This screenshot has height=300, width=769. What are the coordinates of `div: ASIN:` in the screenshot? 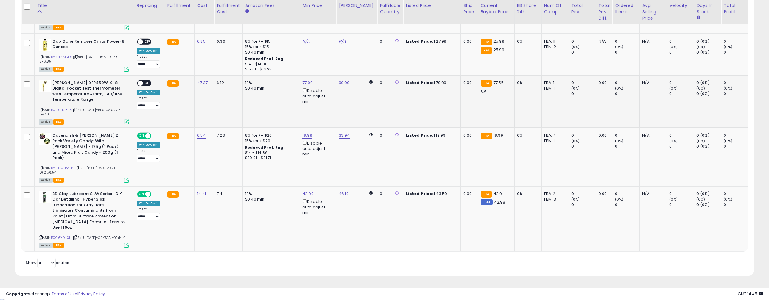 It's located at (84, 157).